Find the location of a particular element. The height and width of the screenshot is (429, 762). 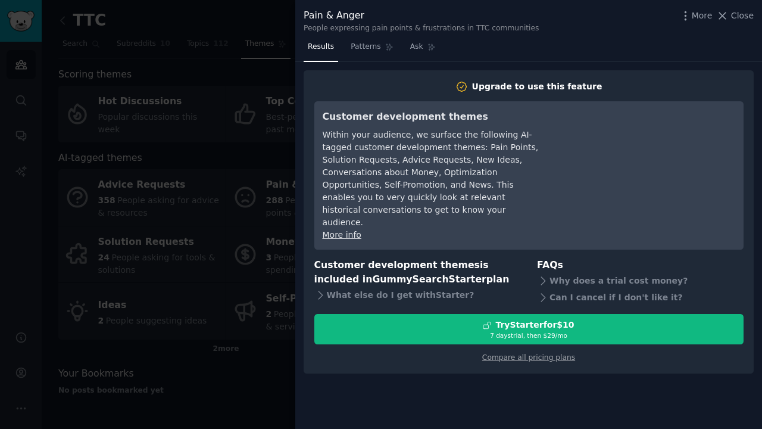

a: Results is located at coordinates (321, 49).